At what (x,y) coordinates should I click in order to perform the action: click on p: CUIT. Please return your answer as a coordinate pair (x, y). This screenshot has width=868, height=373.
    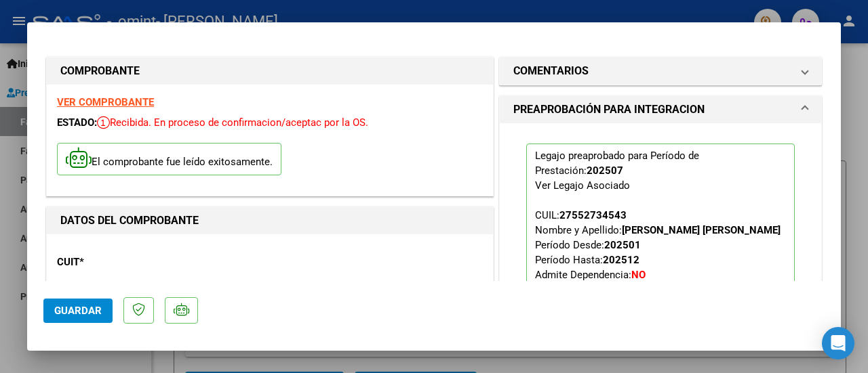
    Looking at the image, I should click on (121, 262).